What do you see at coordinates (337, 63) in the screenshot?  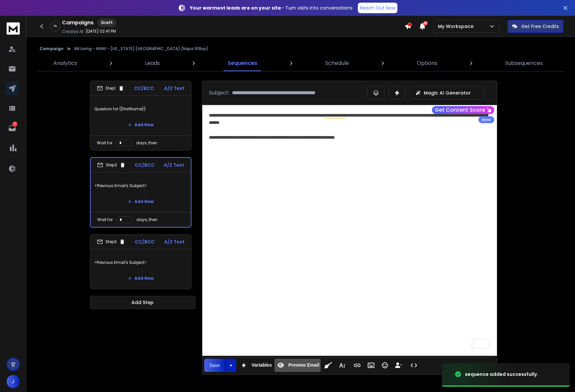 I see `a: Schedule` at bounding box center [337, 63].